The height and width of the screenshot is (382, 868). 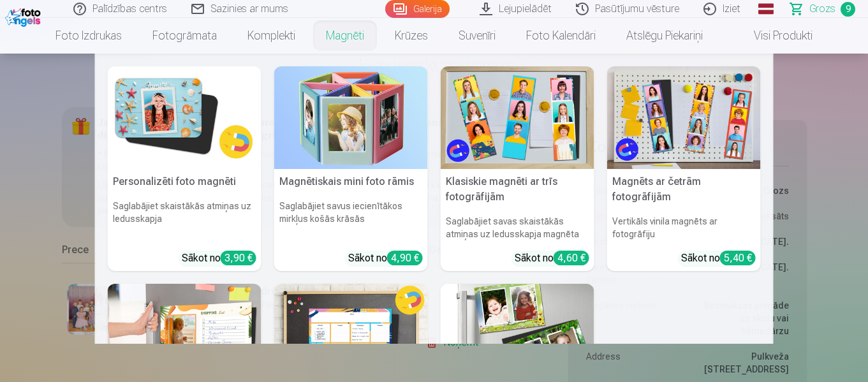 What do you see at coordinates (351, 220) in the screenshot?
I see `h6: Saglabājiet savus iecienītākos mirkļus košās krāsās` at bounding box center [351, 220].